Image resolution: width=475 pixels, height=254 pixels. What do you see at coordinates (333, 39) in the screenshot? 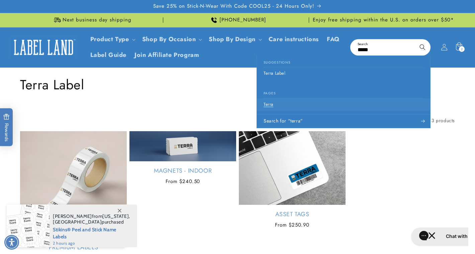
I see `span: FAQ` at bounding box center [333, 39].